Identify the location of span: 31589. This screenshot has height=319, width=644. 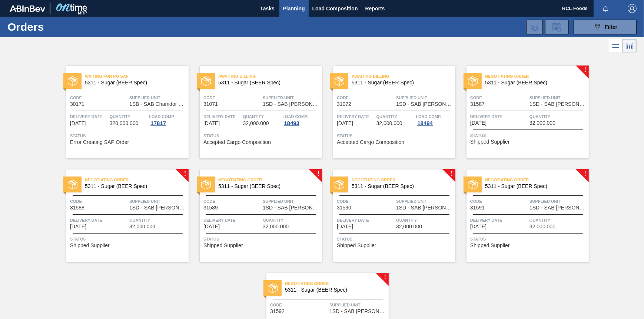
(211, 208).